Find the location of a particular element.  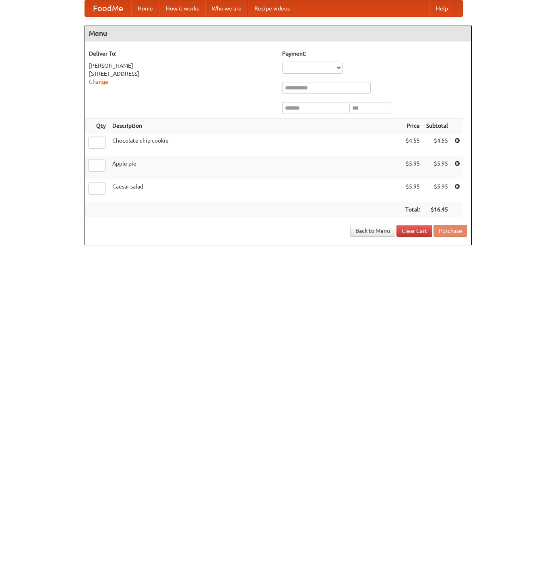

th: Price is located at coordinates (413, 126).